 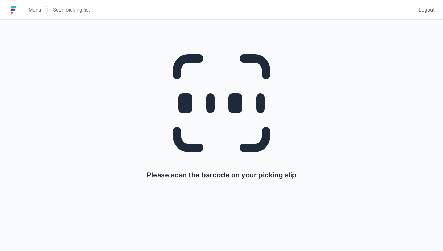 What do you see at coordinates (14, 10) in the screenshot?
I see `img: logo-small.jpg` at bounding box center [14, 10].